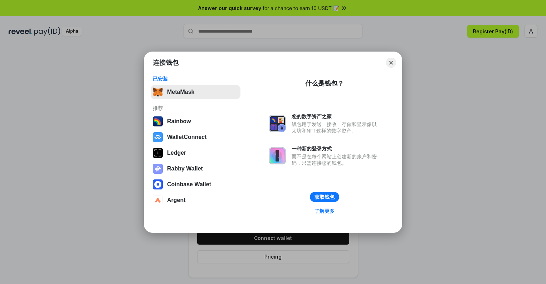 This screenshot has height=284, width=546. I want to click on div: Rabby Wallet, so click(185, 168).